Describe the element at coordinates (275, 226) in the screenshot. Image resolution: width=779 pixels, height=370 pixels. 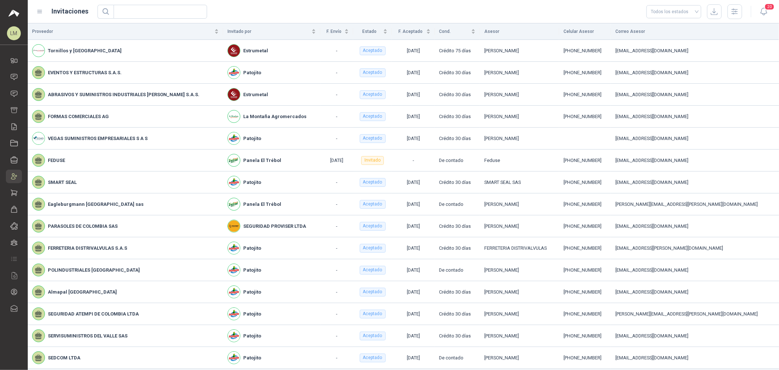
I see `b: SEGURIDAD PROVISER LTDA` at that location.